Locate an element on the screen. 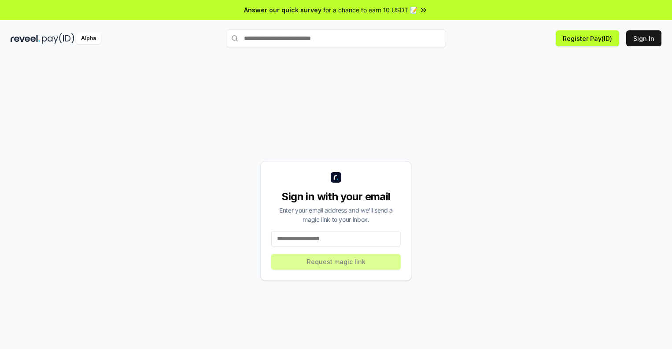 This screenshot has height=349, width=672. div: Enter your email address and we’ll send a magic link to your inbox. is located at coordinates (336, 215).